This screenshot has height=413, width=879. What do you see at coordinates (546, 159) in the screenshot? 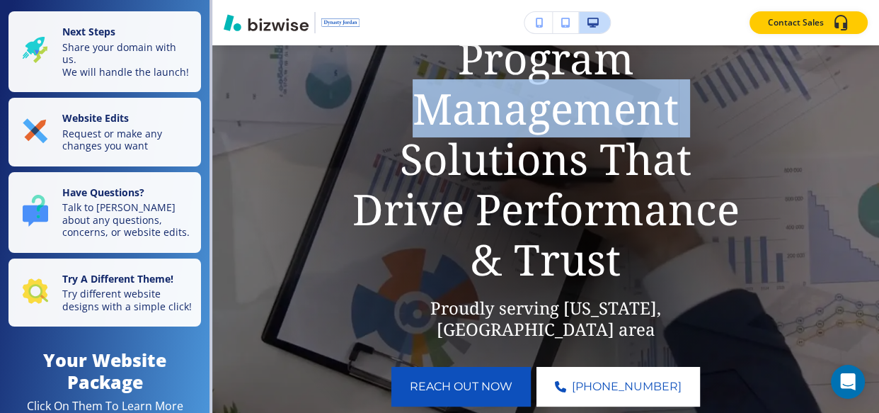
I see `p: Program Management Solutions That Drive Performance & Trust` at bounding box center [546, 159].